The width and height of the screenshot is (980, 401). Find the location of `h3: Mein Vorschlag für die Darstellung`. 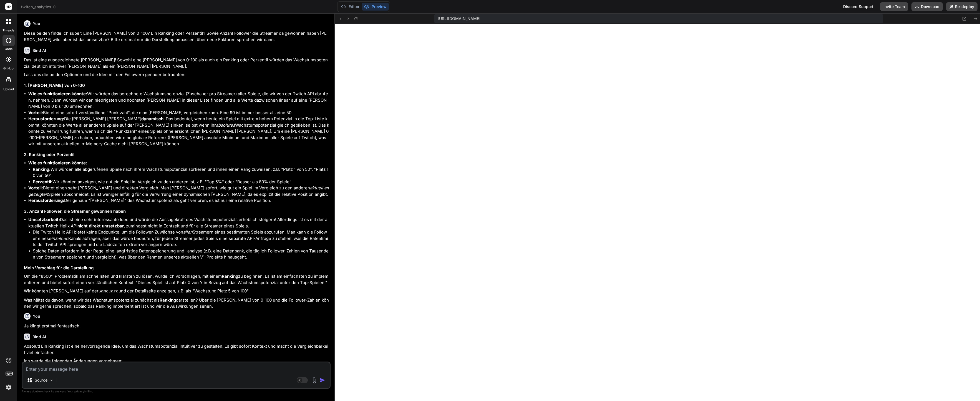

h3: Mein Vorschlag für die Darstellung is located at coordinates (176, 268).